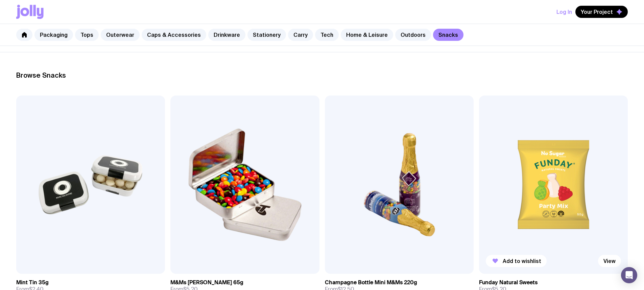  Describe the element at coordinates (609, 261) in the screenshot. I see `a: View` at that location.